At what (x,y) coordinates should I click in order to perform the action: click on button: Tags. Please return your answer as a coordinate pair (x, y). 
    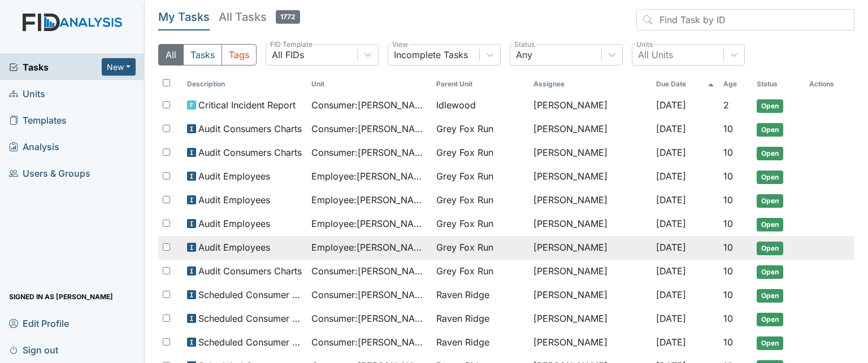
    Looking at the image, I should click on (239, 55).